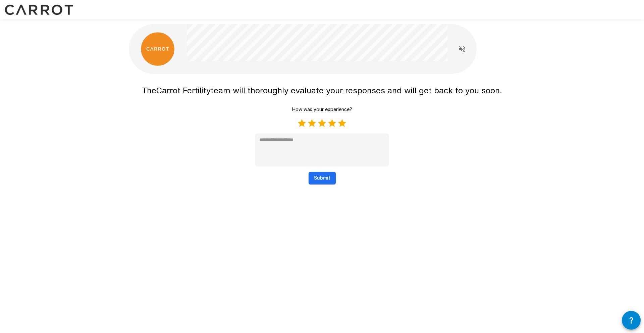  Describe the element at coordinates (322, 110) in the screenshot. I see `p: How was your experience?` at that location.